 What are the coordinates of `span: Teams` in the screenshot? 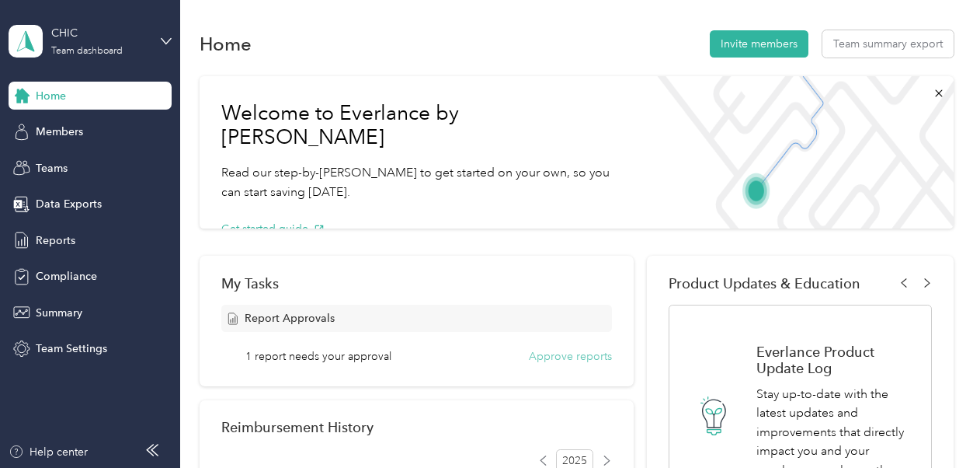 It's located at (51, 168).